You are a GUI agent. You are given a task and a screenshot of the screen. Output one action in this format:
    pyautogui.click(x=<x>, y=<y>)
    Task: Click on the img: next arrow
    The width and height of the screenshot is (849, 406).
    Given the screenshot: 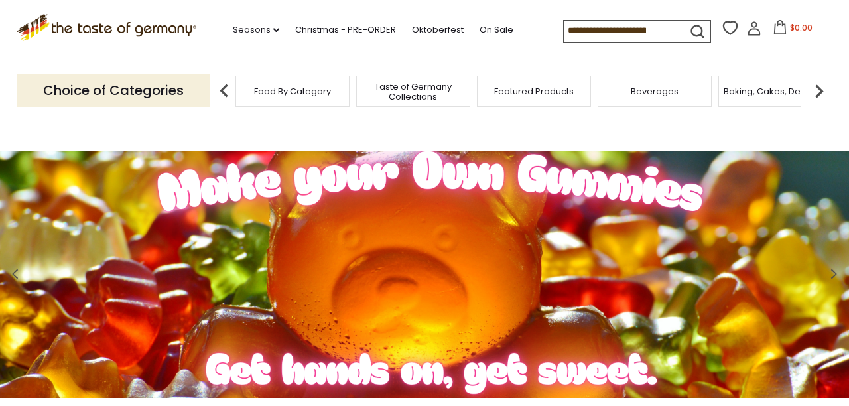 What is the action you would take?
    pyautogui.click(x=819, y=91)
    